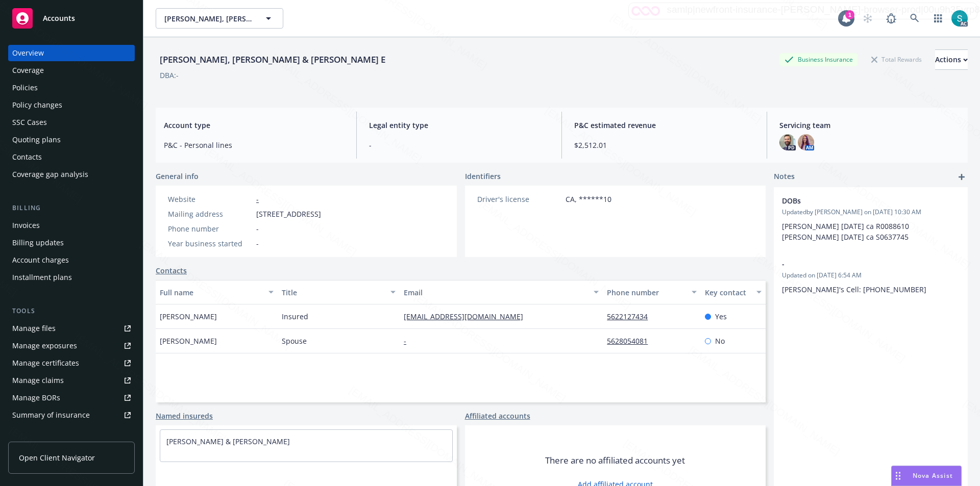 The width and height of the screenshot is (980, 486). Describe the element at coordinates (501, 293) in the screenshot. I see `button: Email` at that location.